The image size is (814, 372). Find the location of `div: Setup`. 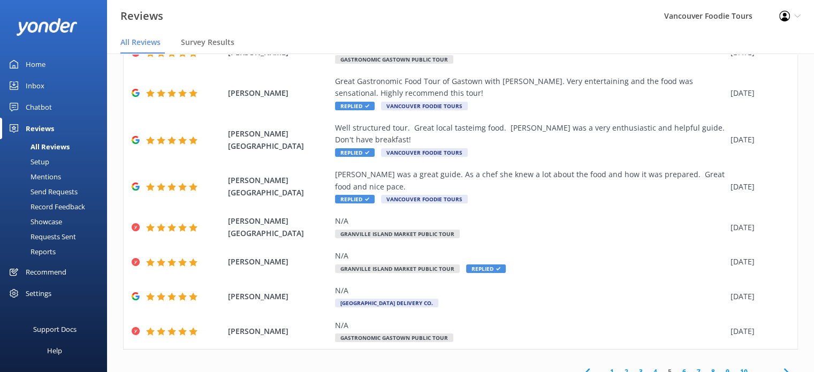

div: Setup is located at coordinates (28, 162).